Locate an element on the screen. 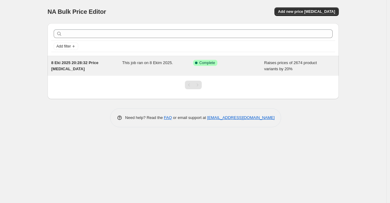 The image size is (390, 203). span: NA Bulk Price Editor is located at coordinates (77, 12).